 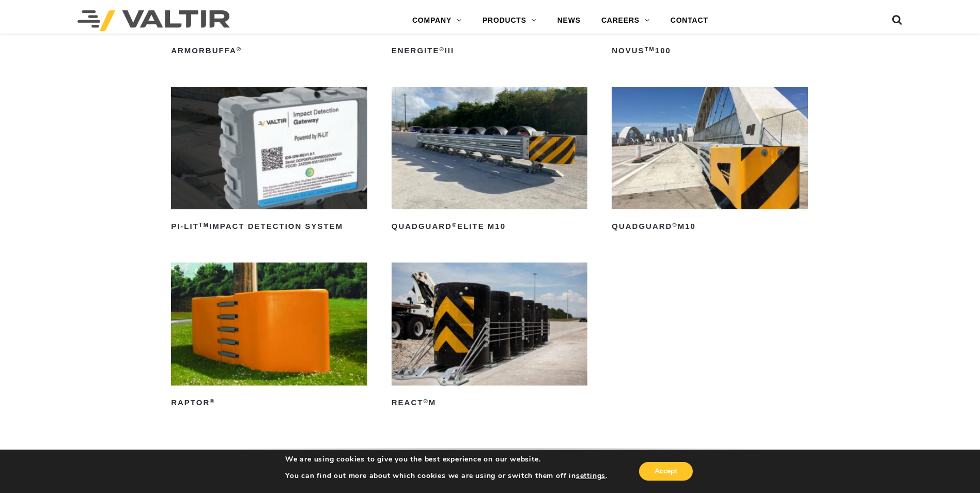 What do you see at coordinates (446, 476) in the screenshot?
I see `p: You can find out more about which cookies we are using or switch them off in .` at bounding box center [446, 476].